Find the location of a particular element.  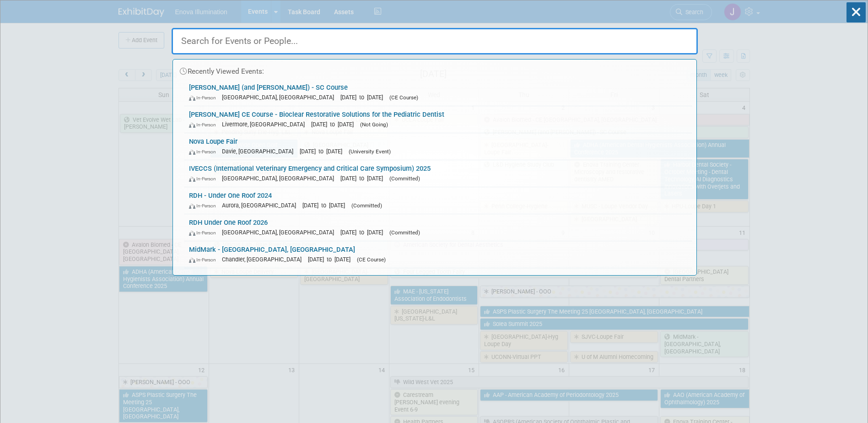

input: Search for Events or People... is located at coordinates (435, 41).